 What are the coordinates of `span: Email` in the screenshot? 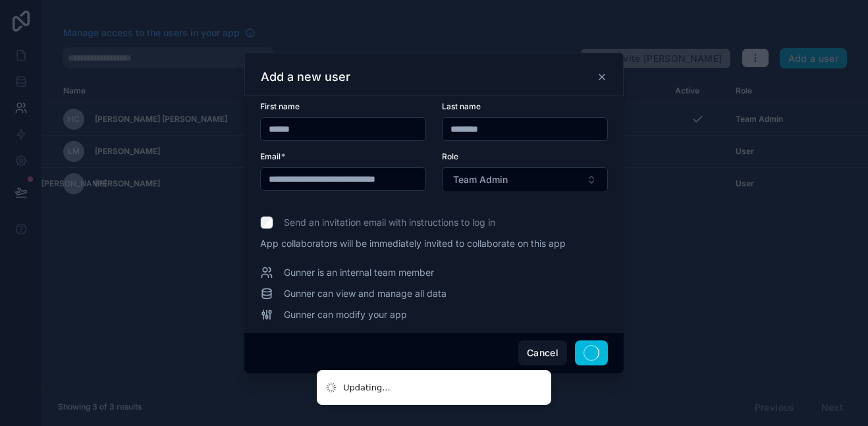 It's located at (270, 156).